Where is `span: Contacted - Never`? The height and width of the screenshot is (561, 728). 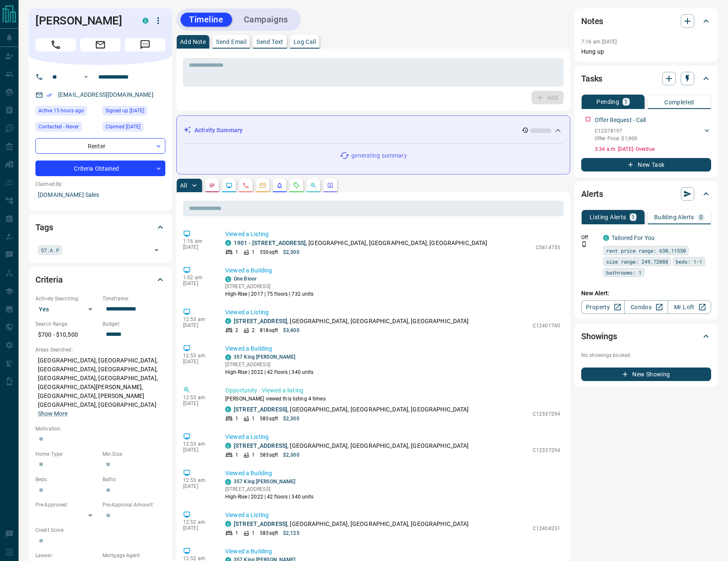
span: Contacted - Never is located at coordinates (59, 127).